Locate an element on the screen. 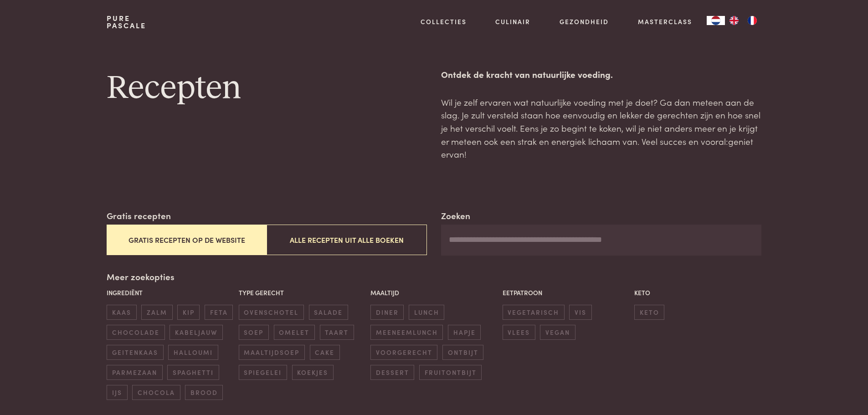 The width and height of the screenshot is (868, 415). label: Zoeken is located at coordinates (456, 216).